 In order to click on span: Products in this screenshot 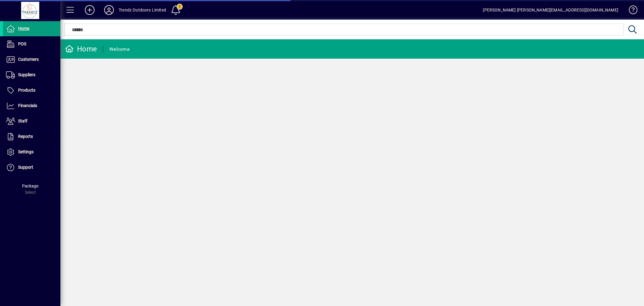, I will do `click(27, 90)`.